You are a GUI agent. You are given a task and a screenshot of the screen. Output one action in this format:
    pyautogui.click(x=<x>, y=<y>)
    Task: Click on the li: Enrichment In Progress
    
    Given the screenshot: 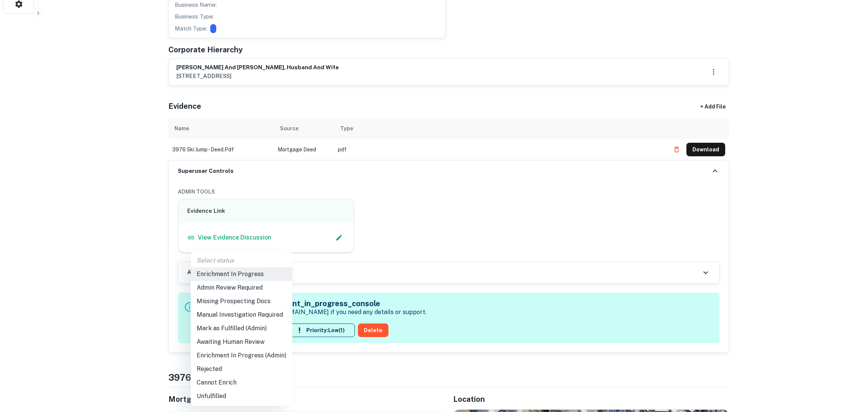 What is the action you would take?
    pyautogui.click(x=242, y=274)
    